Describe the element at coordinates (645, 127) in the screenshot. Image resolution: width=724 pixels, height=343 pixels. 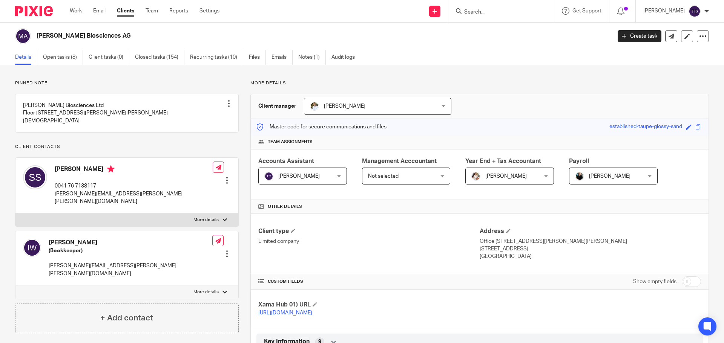
I see `div: established-taupe-glossy-sand` at that location.